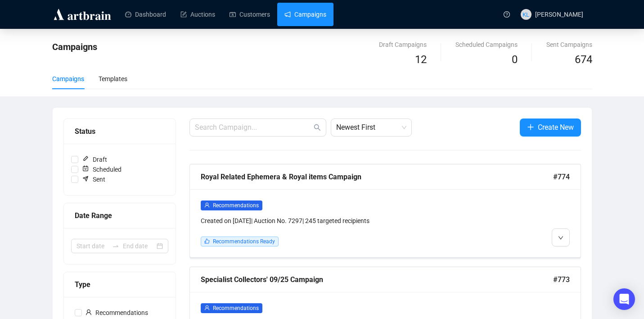 This screenshot has height=319, width=644. What do you see at coordinates (113, 79) in the screenshot?
I see `div: Templates` at bounding box center [113, 79].